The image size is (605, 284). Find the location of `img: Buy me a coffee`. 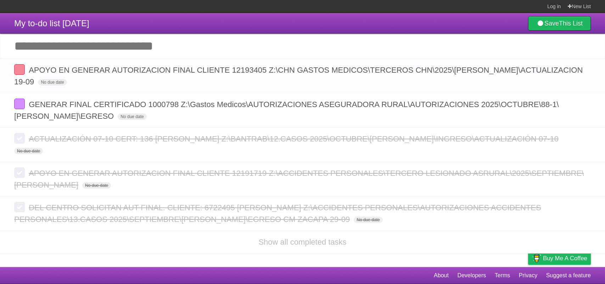

img: Buy me a coffee is located at coordinates (536, 258).